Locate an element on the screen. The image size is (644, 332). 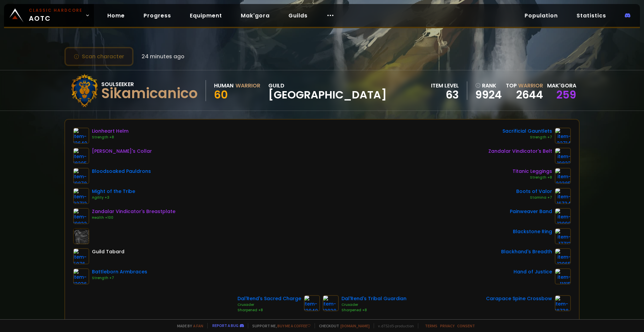
span: Checkout is located at coordinates (342, 326).